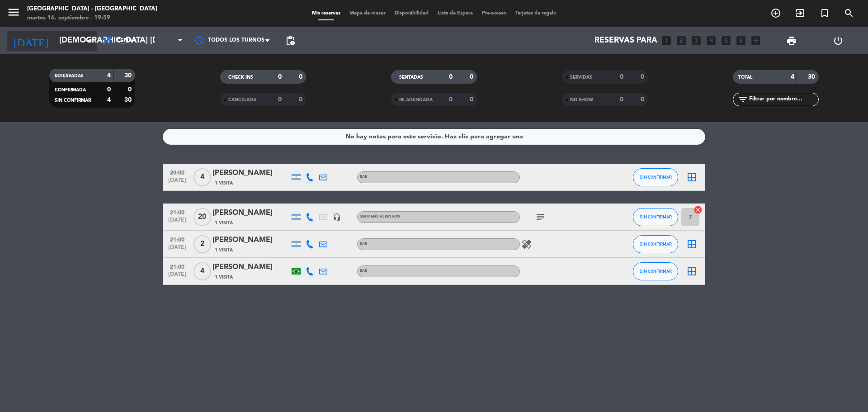 This screenshot has width=868, height=412. What do you see at coordinates (290, 41) in the screenshot?
I see `span: pending_actions` at bounding box center [290, 41].